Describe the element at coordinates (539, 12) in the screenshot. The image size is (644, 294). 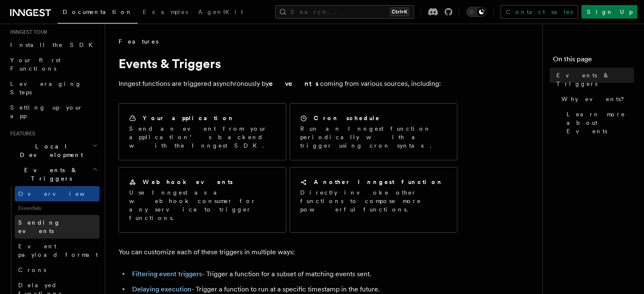
I see `a: Contact sales` at that location.